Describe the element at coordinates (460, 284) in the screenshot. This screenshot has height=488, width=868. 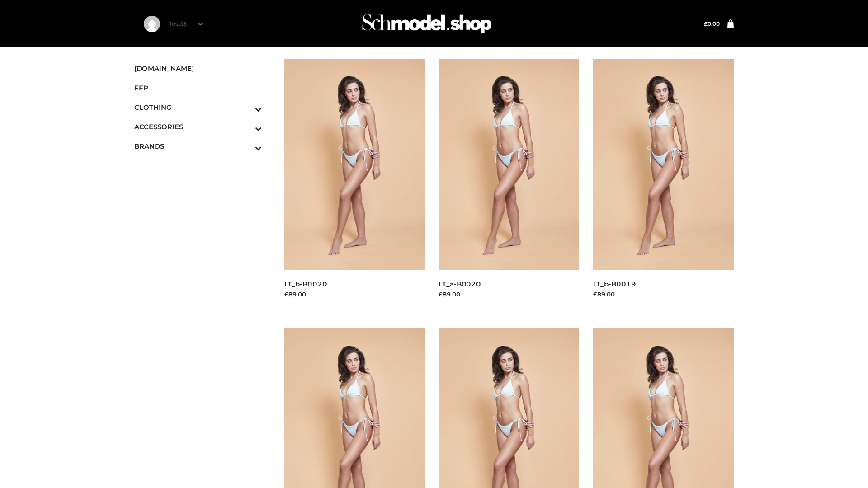
I see `a: LT_a-B0020` at that location.